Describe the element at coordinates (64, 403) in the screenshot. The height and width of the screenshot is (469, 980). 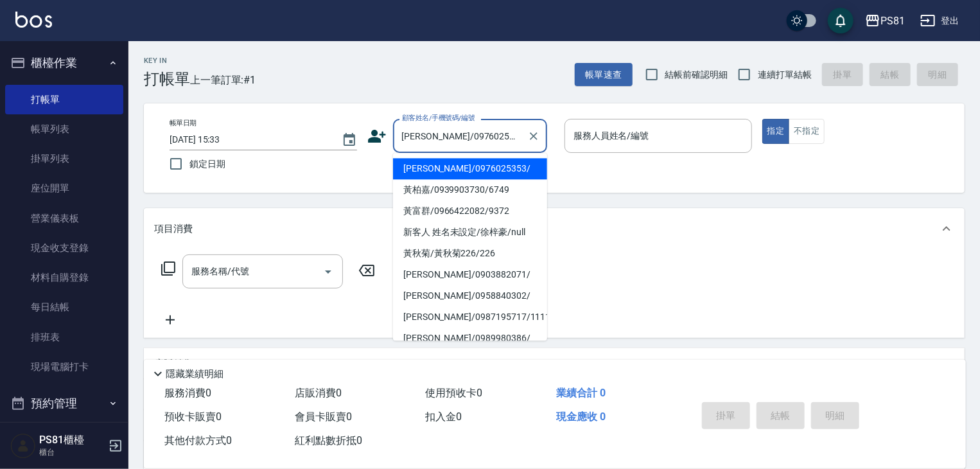
I see `button: 預約管理` at that location.